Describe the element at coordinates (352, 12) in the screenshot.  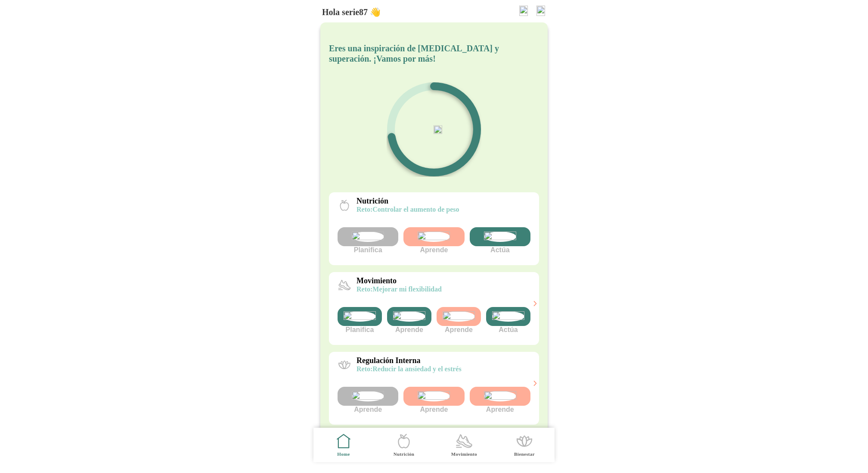
I see `h5: Hola serie87 👋` at that location.